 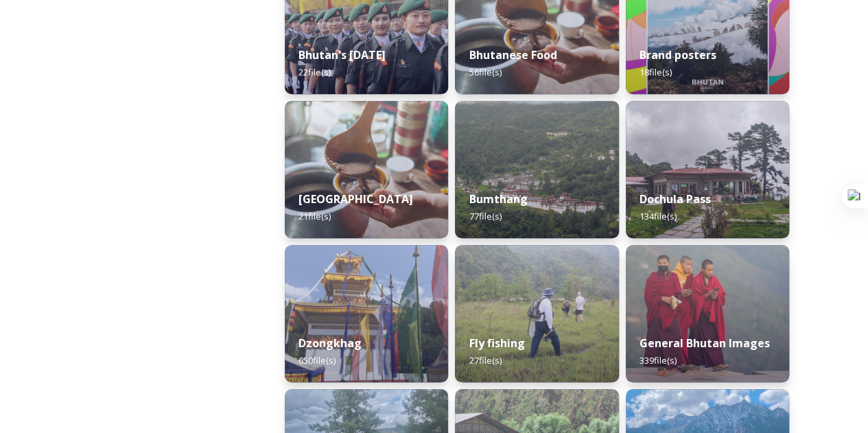 What do you see at coordinates (484, 360) in the screenshot?
I see `span: 27 file(s)` at bounding box center [484, 360].